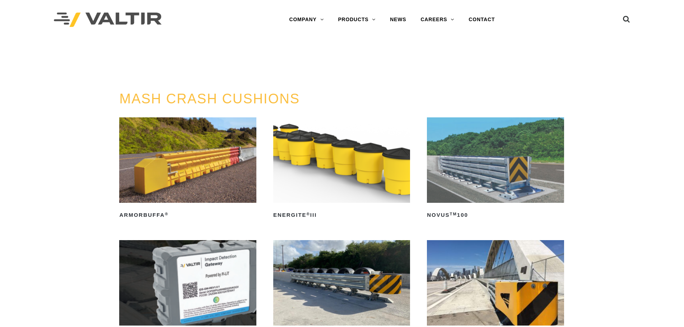 The width and height of the screenshot is (684, 327). I want to click on span: CRASH CUSHIONS, so click(219, 54).